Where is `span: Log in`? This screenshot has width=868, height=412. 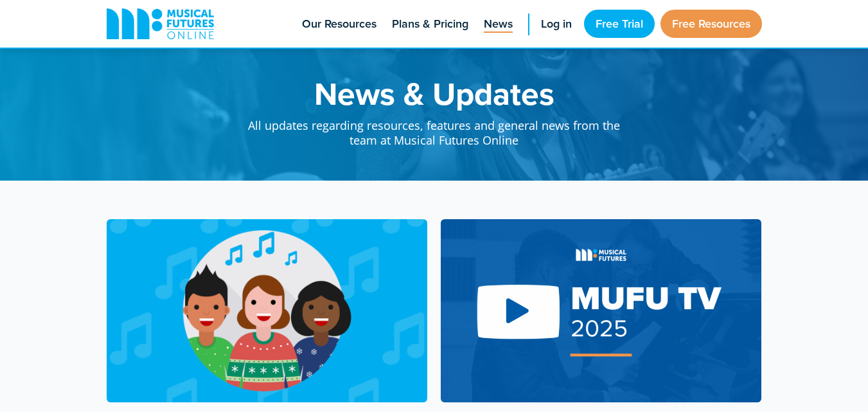 span: Log in is located at coordinates (556, 23).